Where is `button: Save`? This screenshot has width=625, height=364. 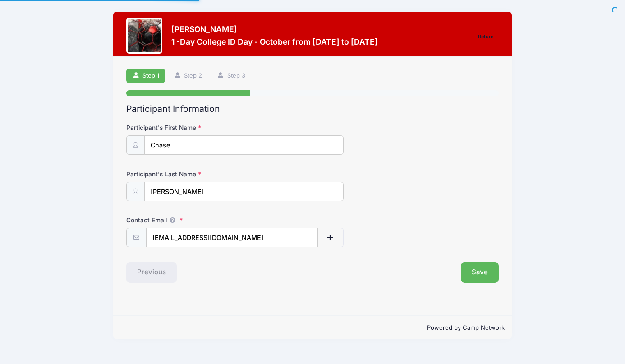
button: Save is located at coordinates (480, 272).